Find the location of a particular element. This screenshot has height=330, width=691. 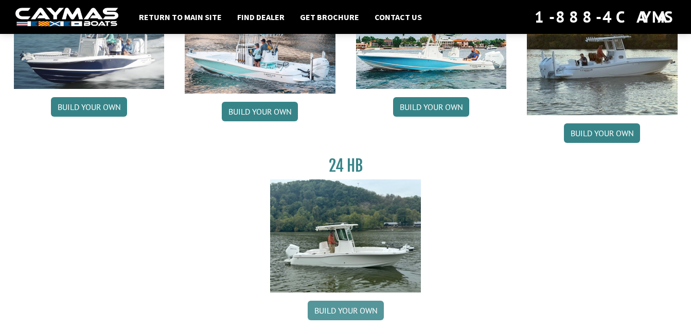

img: 291_Thumbnail.jpg is located at coordinates (602, 59).